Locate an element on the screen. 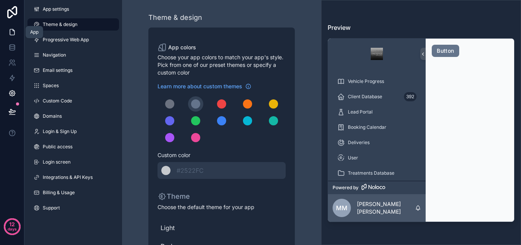 Image resolution: width=521 pixels, height=245 pixels. span: Public access is located at coordinates (58, 146).